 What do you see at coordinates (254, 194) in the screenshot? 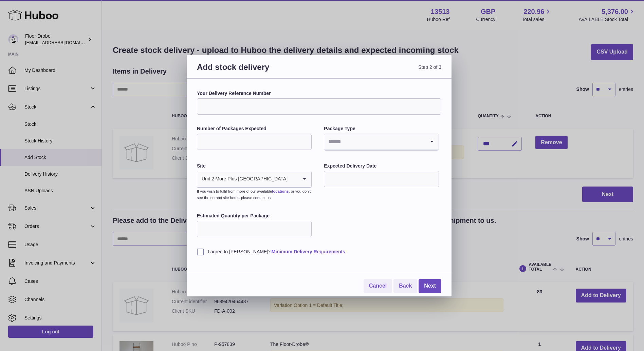
I see `small: If you wish to fulfil from more of our available , or you don’t see the correct site here - pleas...` at bounding box center [254, 194].